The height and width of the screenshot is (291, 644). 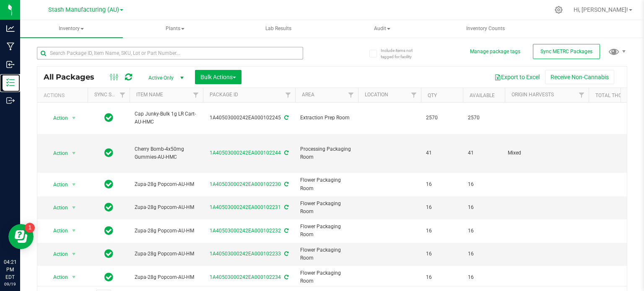 I want to click on button: Manage package tags, so click(x=495, y=52).